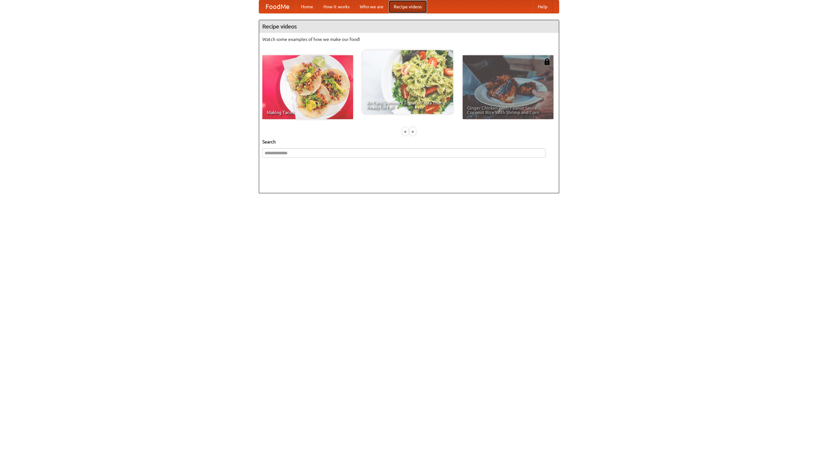 Image resolution: width=818 pixels, height=452 pixels. What do you see at coordinates (407, 7) in the screenshot?
I see `a: Recipe videos` at bounding box center [407, 7].